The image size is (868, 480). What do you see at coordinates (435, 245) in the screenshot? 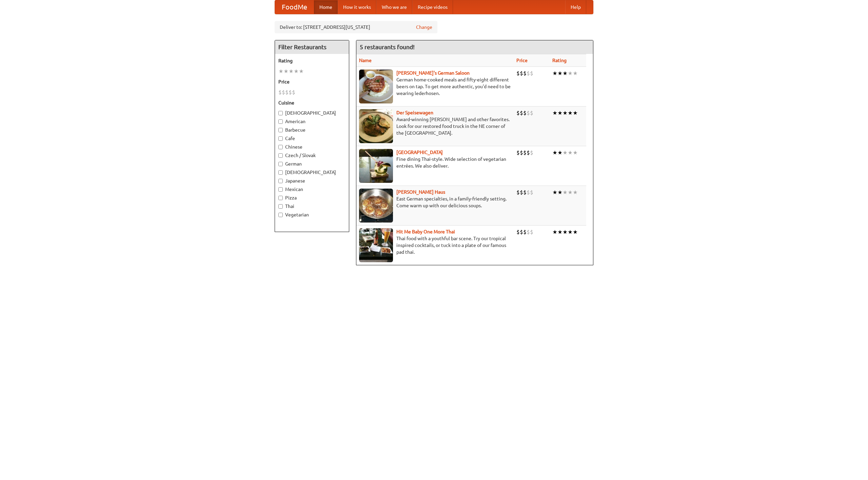
I see `p: Thai food with a youthful bar scene. Try our tropical inspired cocktails, or tuck into a plate of...` at bounding box center [435, 245].